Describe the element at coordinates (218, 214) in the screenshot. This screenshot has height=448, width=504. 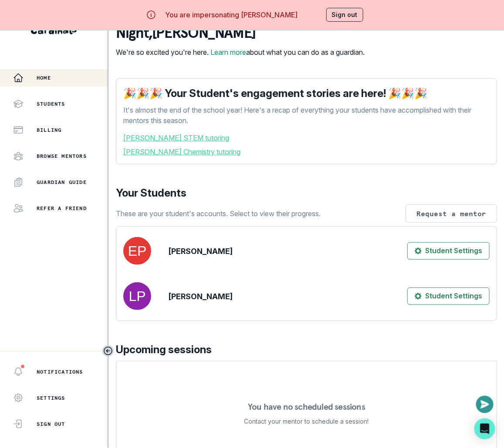
I see `p: These are your student's accounts. Select to view their progress.` at that location.